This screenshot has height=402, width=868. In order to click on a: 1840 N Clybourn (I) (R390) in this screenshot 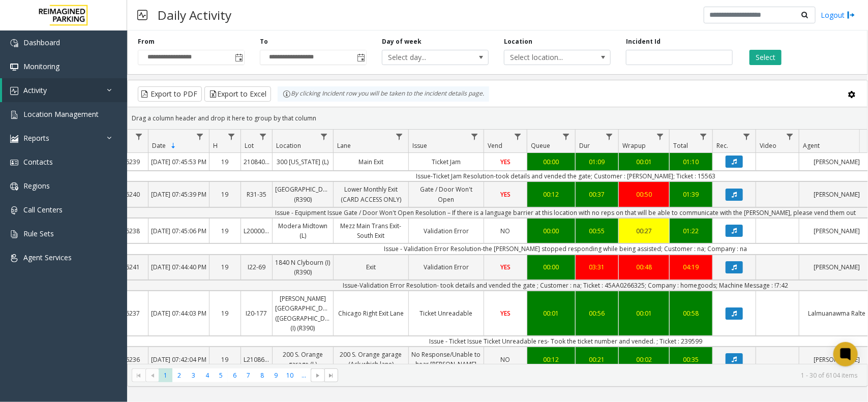, I will do `click(303, 267)`.